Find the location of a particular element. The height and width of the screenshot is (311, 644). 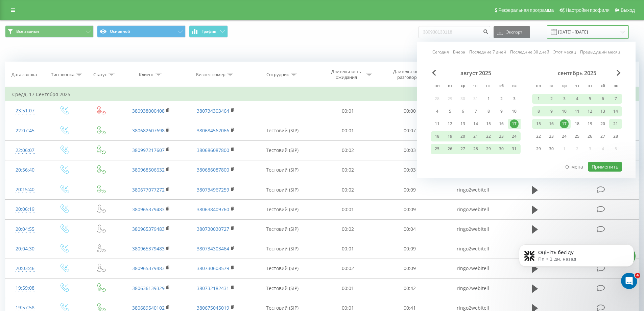

div: 4 is located at coordinates (577, 99).